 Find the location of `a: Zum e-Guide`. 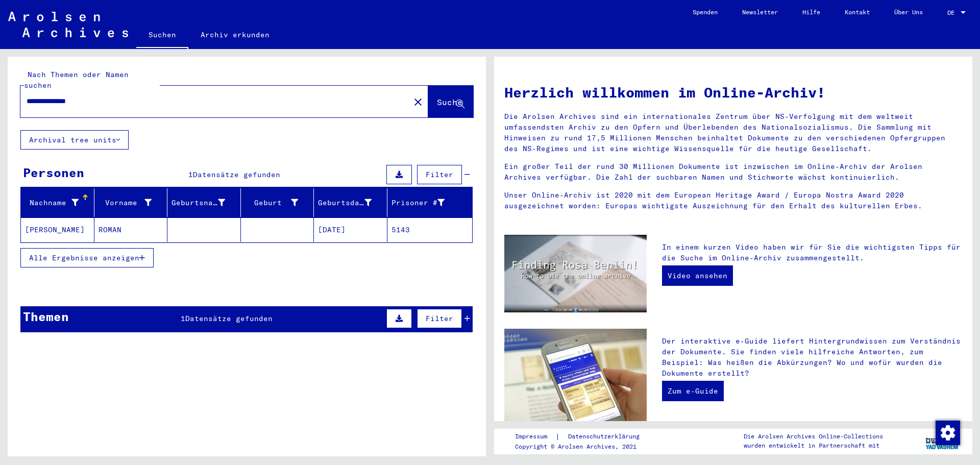

a: Zum e-Guide is located at coordinates (693, 391).